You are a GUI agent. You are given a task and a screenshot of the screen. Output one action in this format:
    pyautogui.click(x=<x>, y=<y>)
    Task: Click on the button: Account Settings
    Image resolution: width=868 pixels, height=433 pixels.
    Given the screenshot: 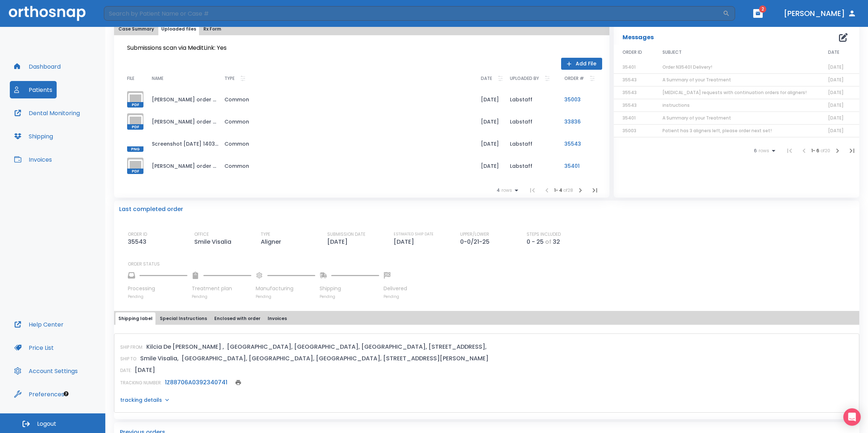 What is the action you would take?
    pyautogui.click(x=46, y=371)
    